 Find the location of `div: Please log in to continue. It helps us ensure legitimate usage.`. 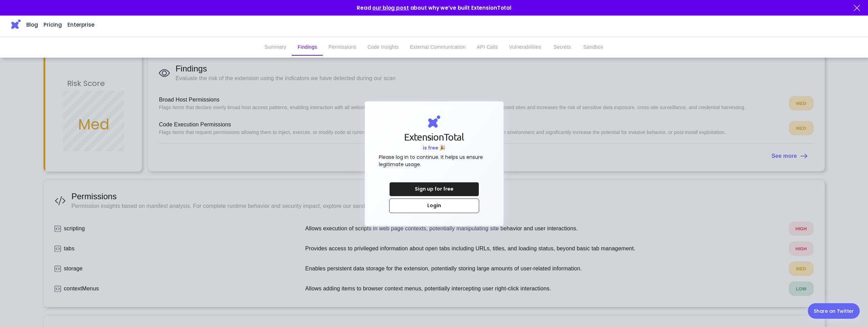

div: Please log in to continue. It helps us ensure legitimate usage. is located at coordinates (434, 161).